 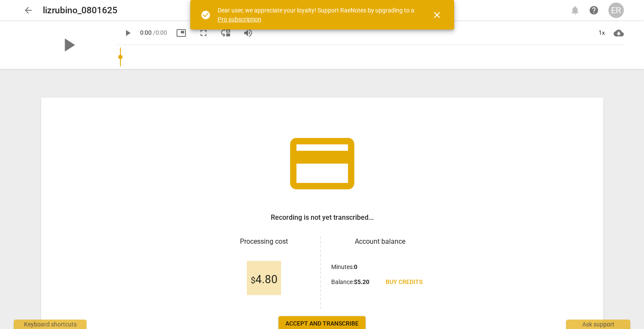 What do you see at coordinates (50, 324) in the screenshot?
I see `div: Keyboard shortcuts` at bounding box center [50, 324].